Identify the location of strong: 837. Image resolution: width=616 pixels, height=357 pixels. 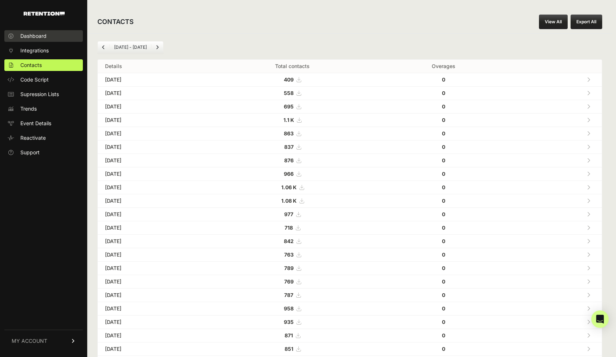
(289, 146).